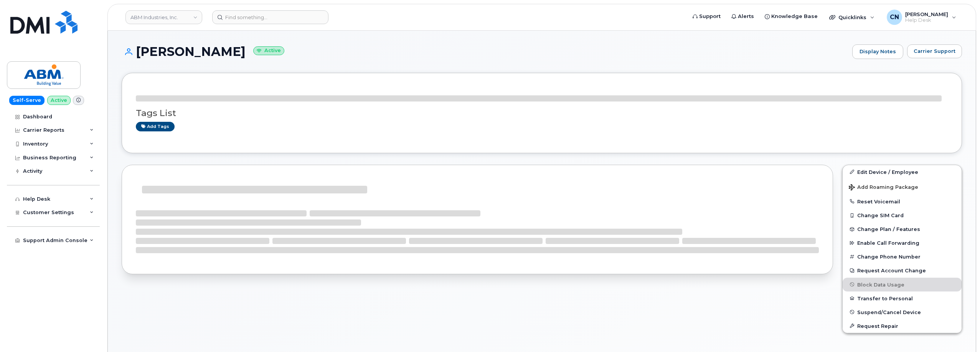 The image size is (980, 352). Describe the element at coordinates (902, 201) in the screenshot. I see `button: Reset Voicemail` at that location.